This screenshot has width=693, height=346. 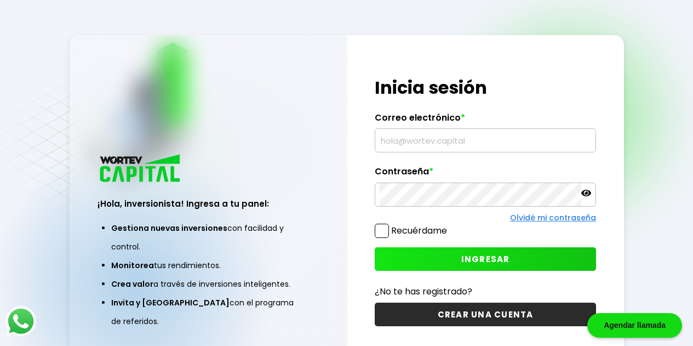 I want to click on li: con facilidad y control., so click(x=208, y=237).